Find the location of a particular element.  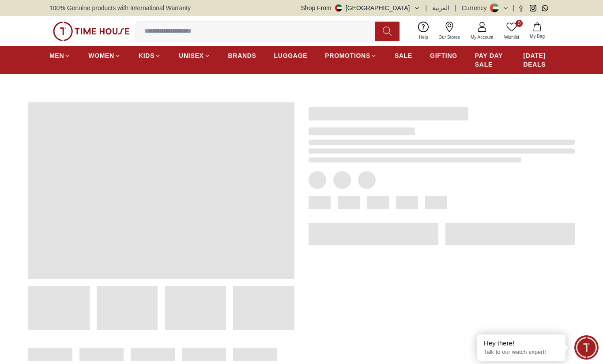

span: SALE is located at coordinates (404, 56).